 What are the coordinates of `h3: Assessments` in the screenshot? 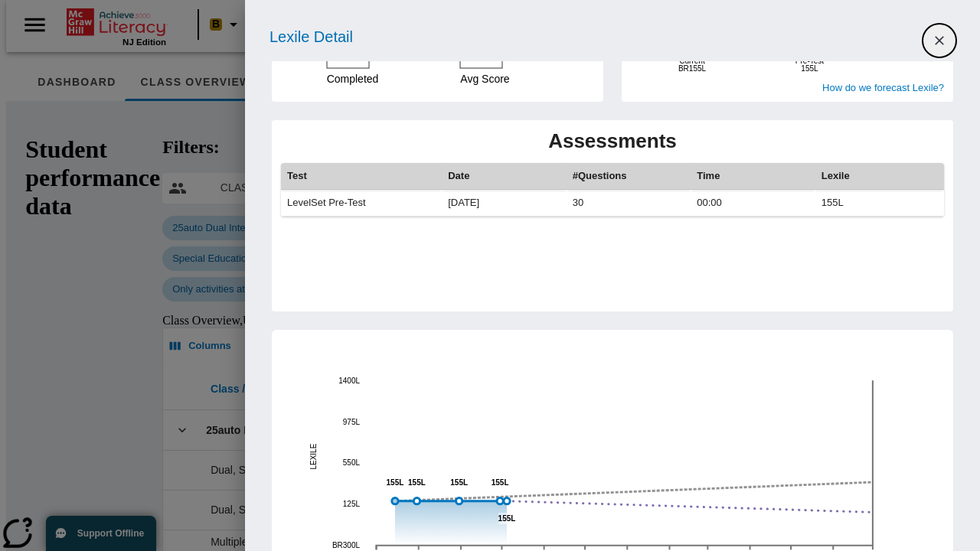 It's located at (612, 141).